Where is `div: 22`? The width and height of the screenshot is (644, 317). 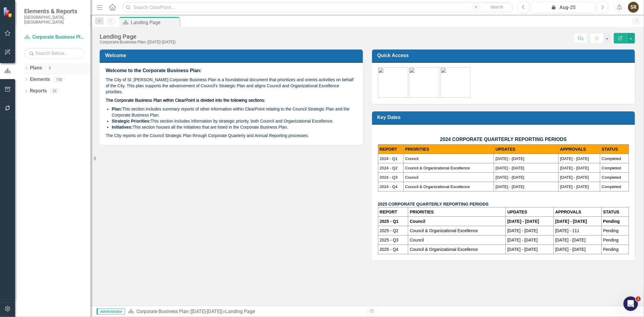
div: 22 is located at coordinates (55, 91).